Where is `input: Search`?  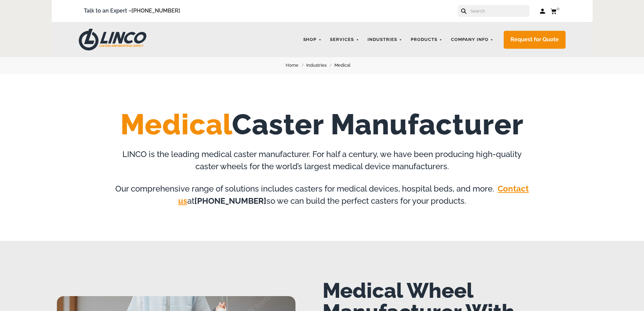 input: Search is located at coordinates (500, 11).